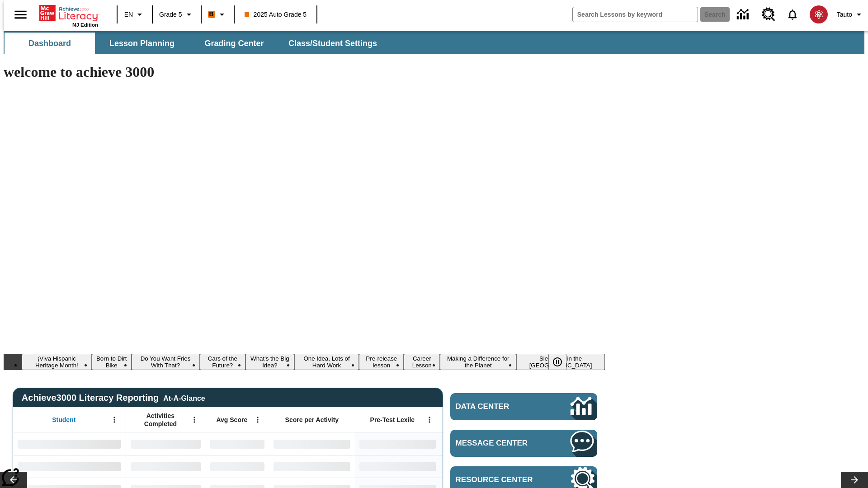 This screenshot has width=868, height=488. What do you see at coordinates (85, 25) in the screenshot?
I see `span: NJ Edition` at bounding box center [85, 25].